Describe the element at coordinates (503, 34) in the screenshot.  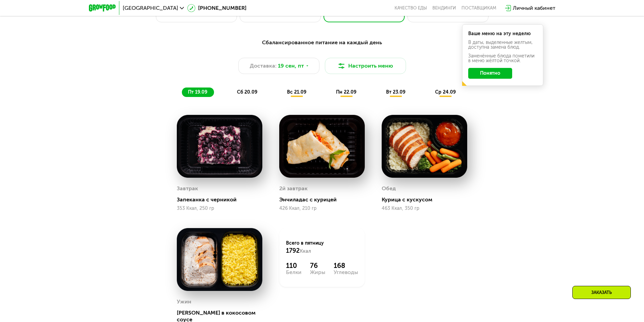
I see `div: Ваше меню на эту неделю` at that location.